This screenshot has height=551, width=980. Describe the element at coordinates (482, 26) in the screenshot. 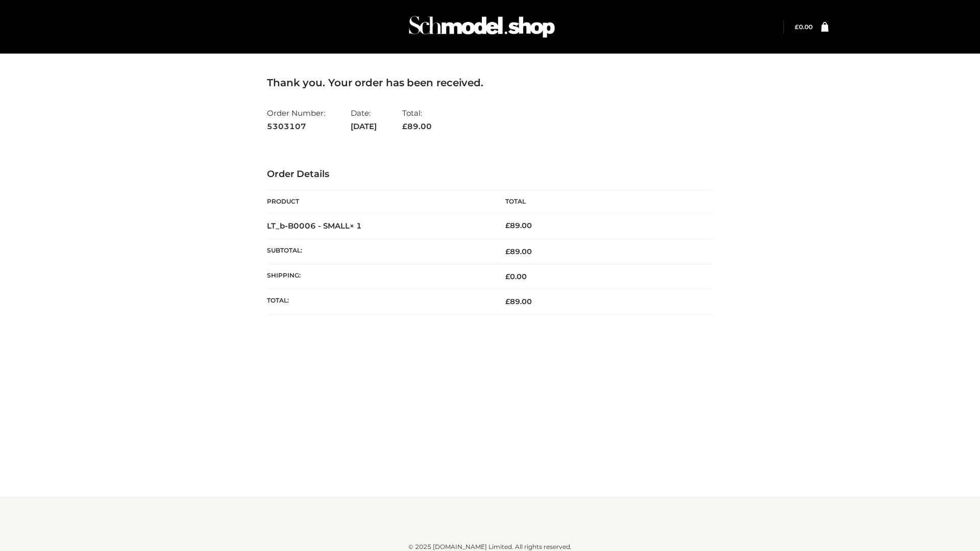

I see `img: Schmodel Admin 964` at that location.